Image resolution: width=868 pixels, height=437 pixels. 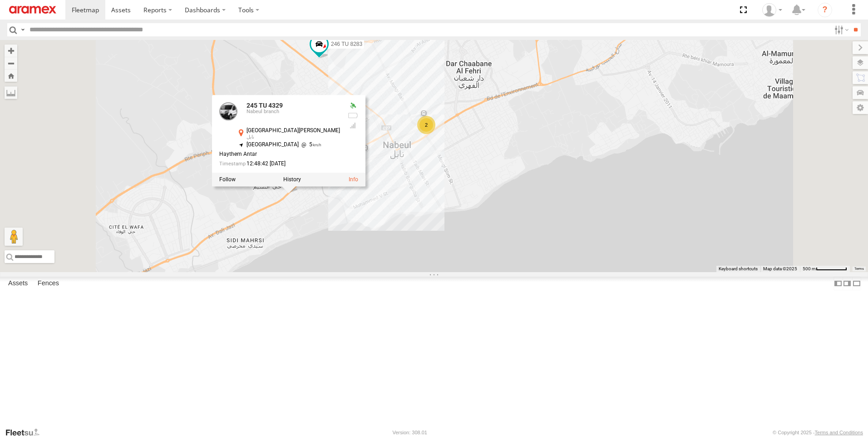 I want to click on label: Realtime tracking of Asset, so click(x=227, y=179).